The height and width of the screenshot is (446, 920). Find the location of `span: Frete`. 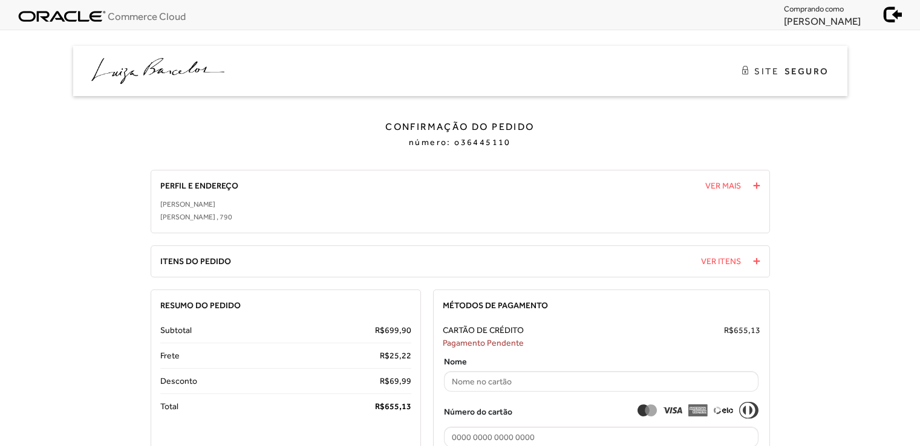

span: Frete is located at coordinates (170, 356).